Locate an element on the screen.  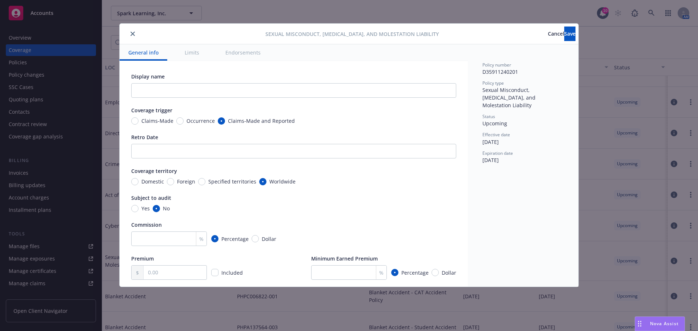
span: Yes is located at coordinates (145, 208).